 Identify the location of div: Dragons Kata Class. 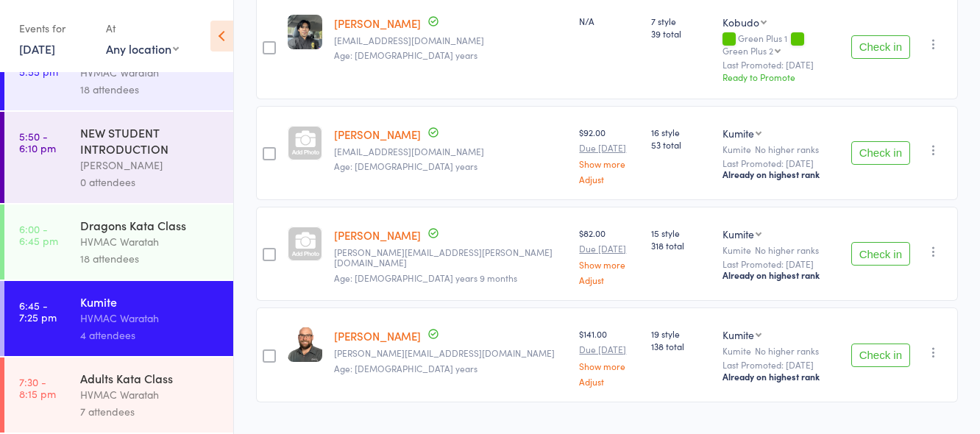
(150, 225).